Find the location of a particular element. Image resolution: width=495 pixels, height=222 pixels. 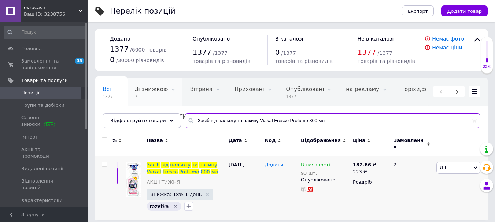

span: Приховані is located at coordinates (249, 89).